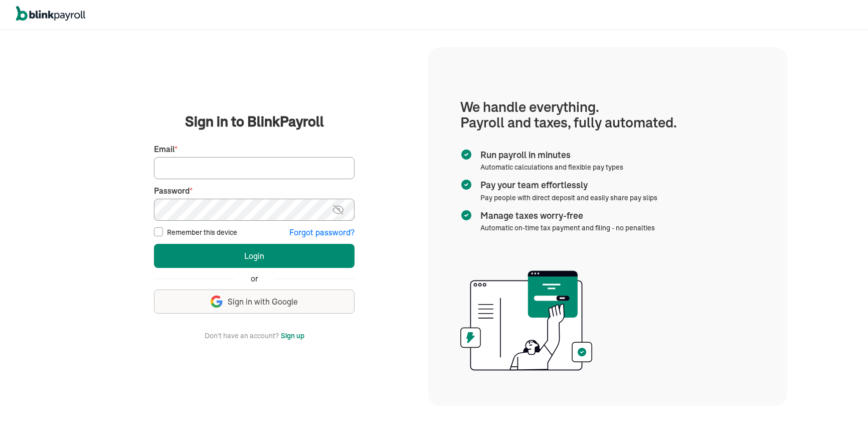 This screenshot has width=868, height=423. What do you see at coordinates (567, 227) in the screenshot?
I see `span: Automatic on-time tax payment and filing - no penalties` at bounding box center [567, 227].